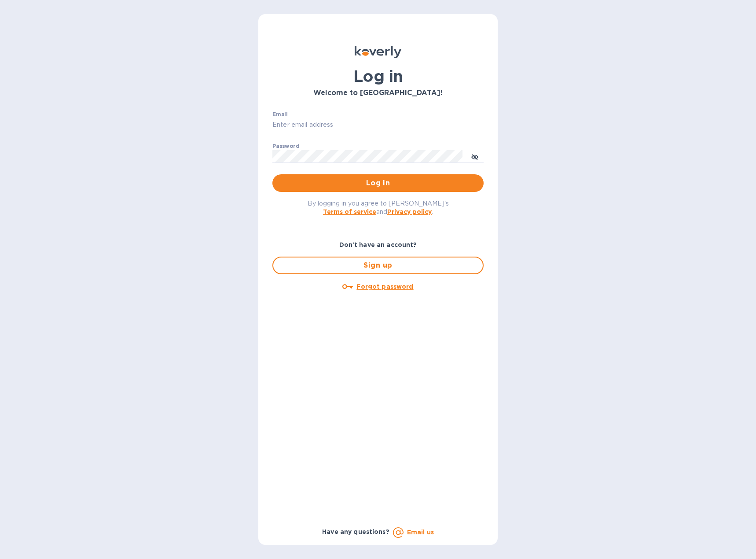 This screenshot has height=559, width=756. Describe the element at coordinates (286, 146) in the screenshot. I see `label: Password` at that location.